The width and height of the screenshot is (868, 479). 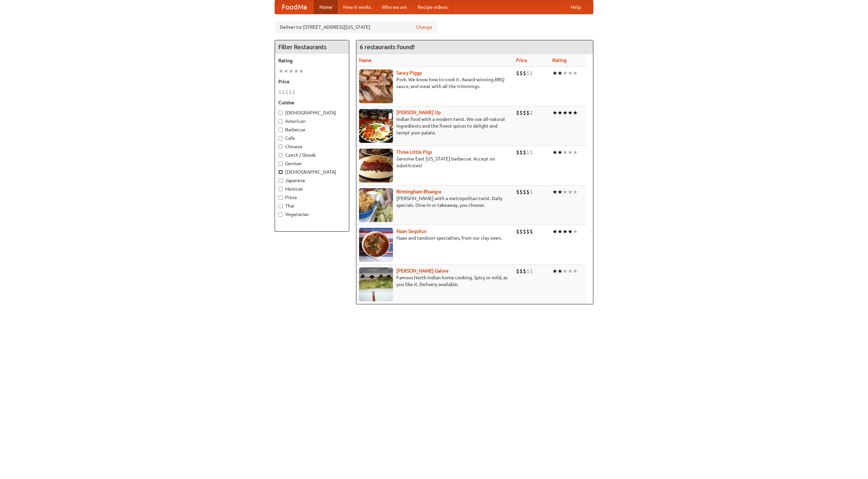 I want to click on label: Cafe, so click(x=312, y=138).